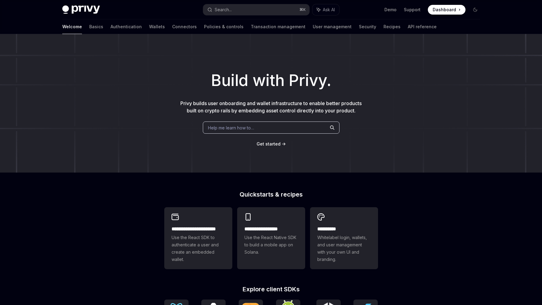  I want to click on button: Toggle dark mode, so click(476, 10).